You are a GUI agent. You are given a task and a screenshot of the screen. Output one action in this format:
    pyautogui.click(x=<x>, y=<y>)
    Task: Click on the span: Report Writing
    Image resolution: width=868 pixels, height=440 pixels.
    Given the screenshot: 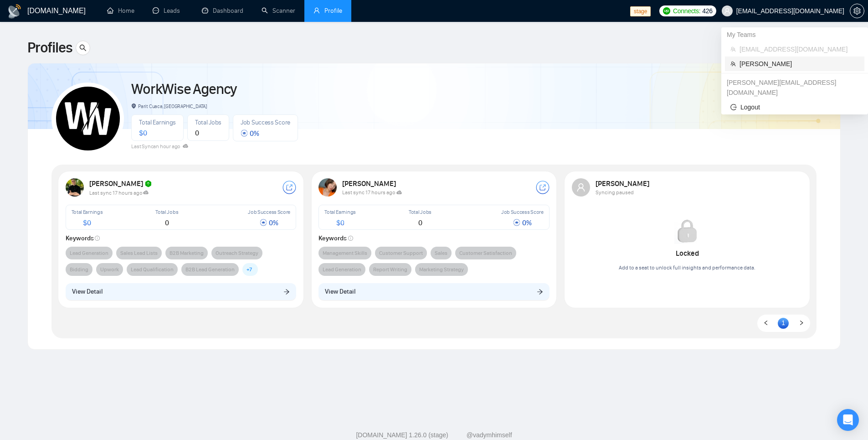 What is the action you would take?
    pyautogui.click(x=390, y=269)
    